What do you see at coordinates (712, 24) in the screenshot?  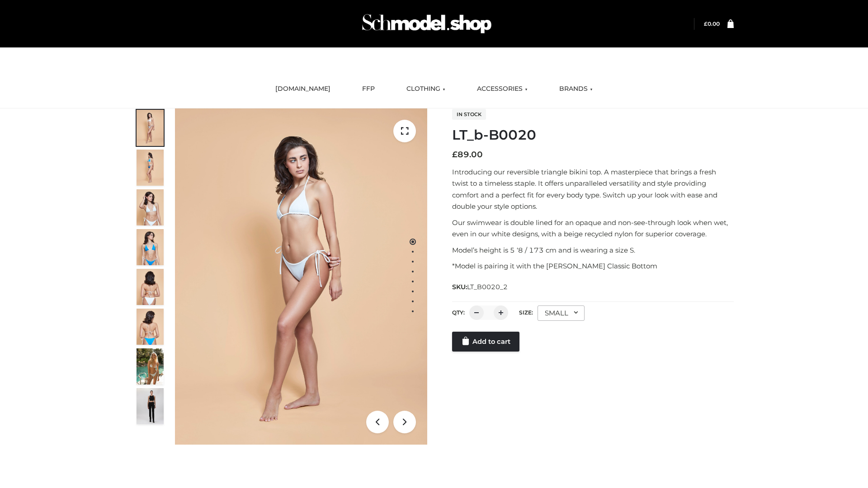 I see `a: £0.00` at bounding box center [712, 24].